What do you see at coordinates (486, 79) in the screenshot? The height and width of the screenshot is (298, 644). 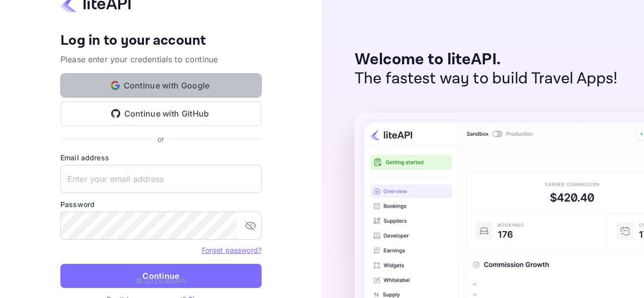 I see `p: The fastest way to build Travel Apps!` at bounding box center [486, 79].